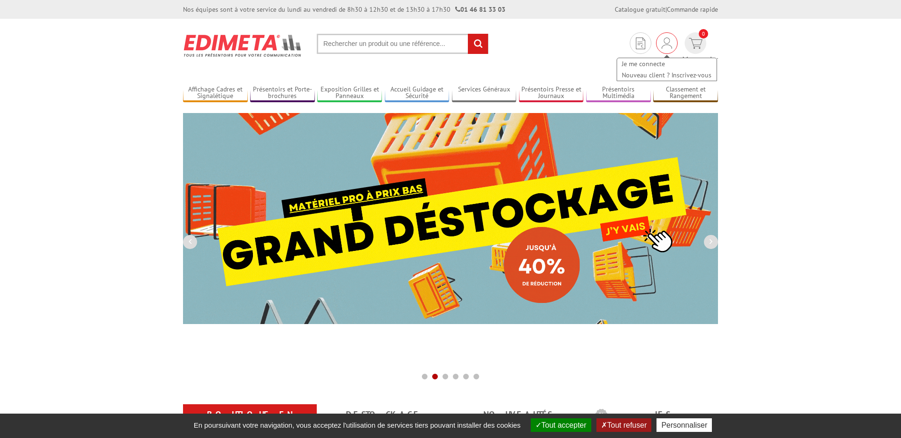 Image resolution: width=901 pixels, height=438 pixels. What do you see at coordinates (667, 64) in the screenshot?
I see `a: Je me connecte` at bounding box center [667, 64].